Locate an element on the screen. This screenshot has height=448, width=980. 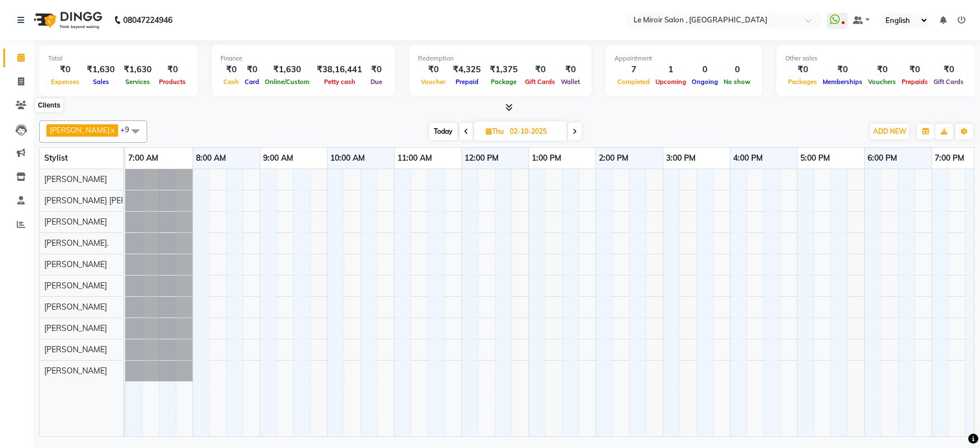
input: 2025-10-02 is located at coordinates (535, 132).